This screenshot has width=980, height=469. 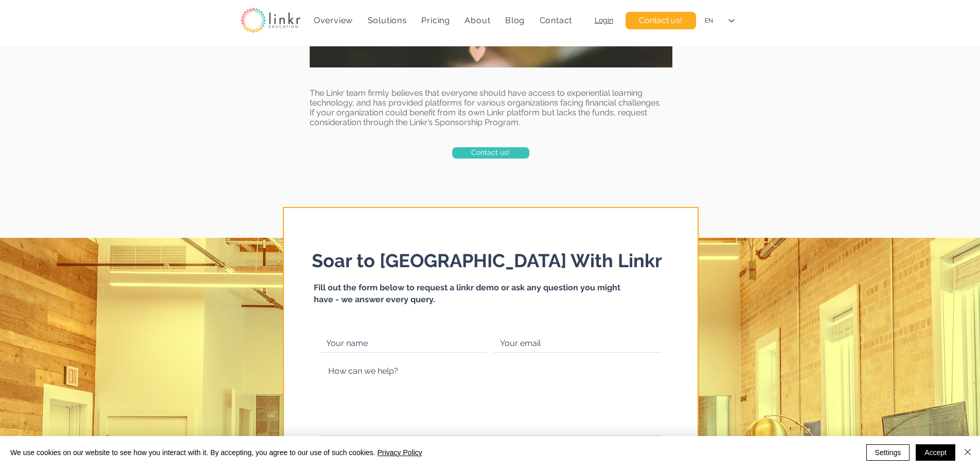 What do you see at coordinates (467, 292) in the screenshot?
I see `span: Fill out the form below to request a linkr demo or ask any question you might have - we answer ev...` at bounding box center [467, 292].